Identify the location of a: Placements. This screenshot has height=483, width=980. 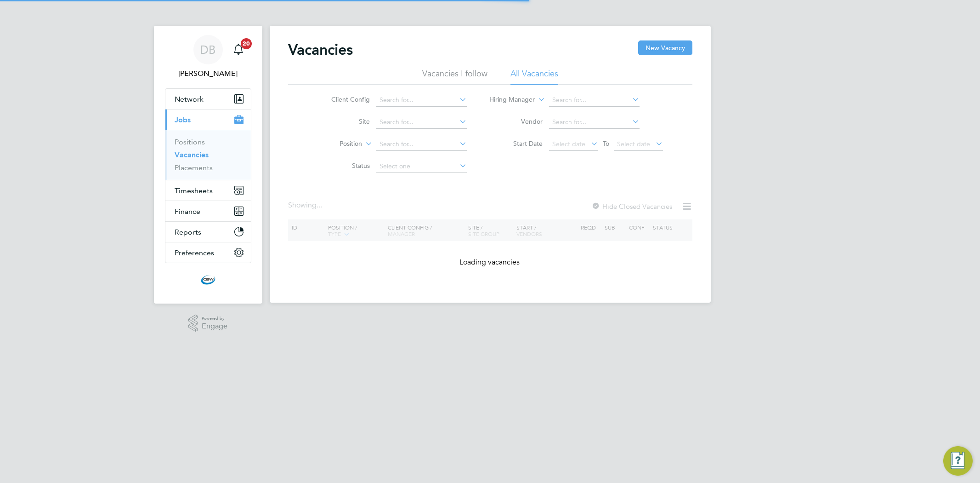
(193, 167).